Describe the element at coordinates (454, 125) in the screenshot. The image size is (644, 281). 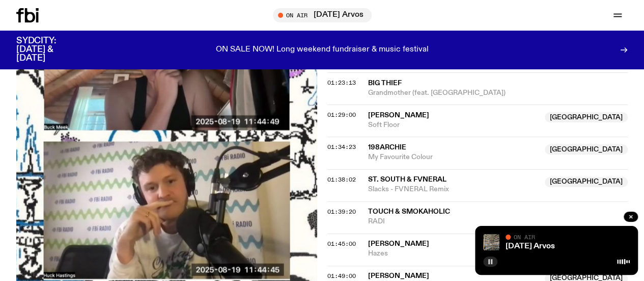
I see `span: Soft Floor` at that location.